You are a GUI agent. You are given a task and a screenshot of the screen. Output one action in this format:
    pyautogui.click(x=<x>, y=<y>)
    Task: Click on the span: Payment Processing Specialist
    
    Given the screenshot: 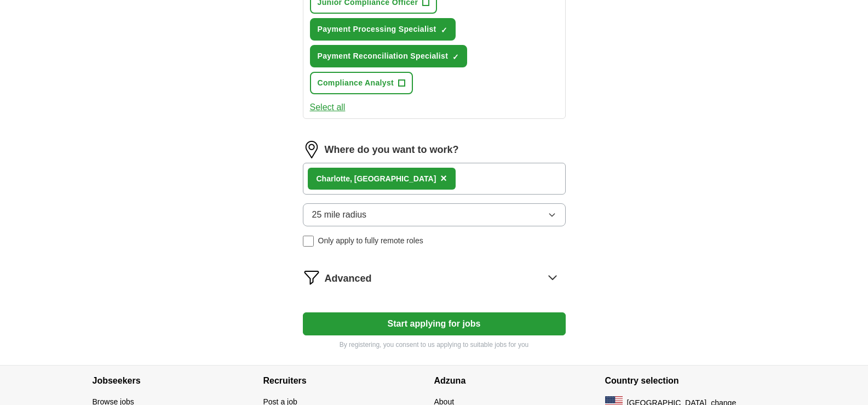 What is the action you would take?
    pyautogui.click(x=376, y=29)
    